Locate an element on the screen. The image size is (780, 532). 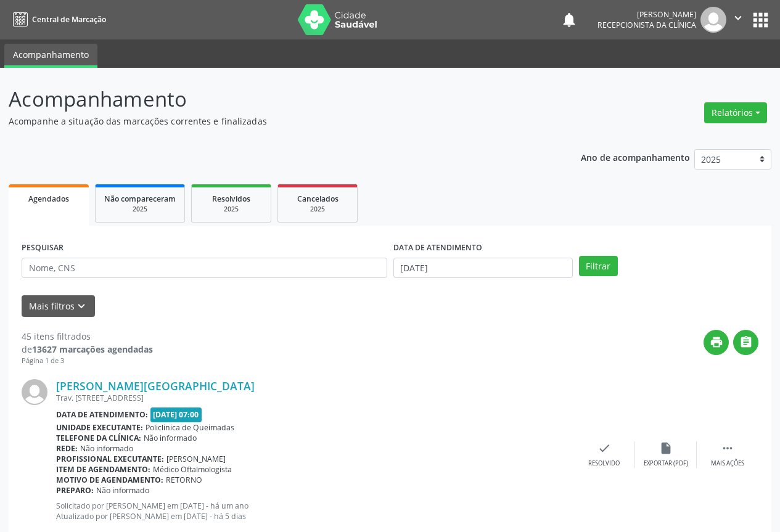
a: Acompanhamento is located at coordinates (50, 56).